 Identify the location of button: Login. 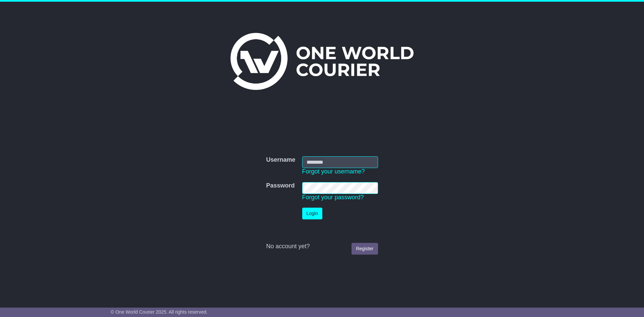
(313, 213).